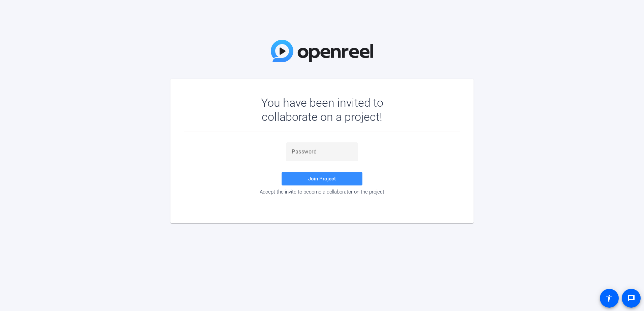  What do you see at coordinates (631, 298) in the screenshot?
I see `mat-icon: message` at bounding box center [631, 298].